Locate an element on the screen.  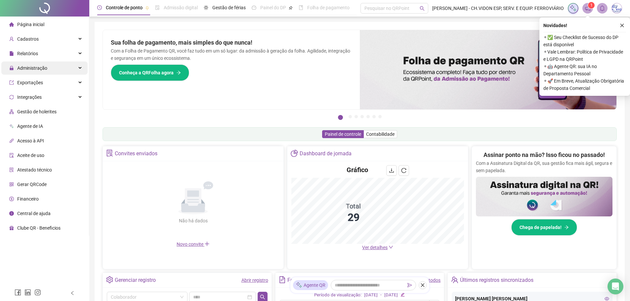
button: 5 is located at coordinates (368, 117).